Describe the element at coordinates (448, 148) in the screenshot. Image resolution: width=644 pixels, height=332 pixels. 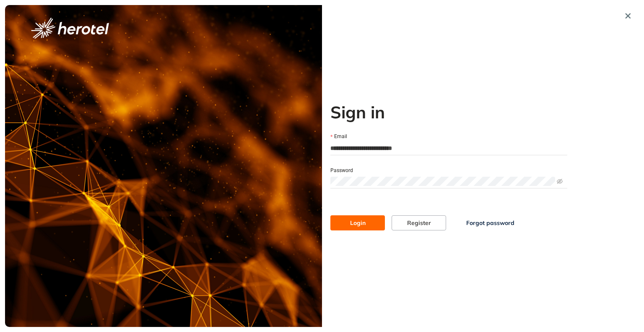
I see `input: Email` at that location.